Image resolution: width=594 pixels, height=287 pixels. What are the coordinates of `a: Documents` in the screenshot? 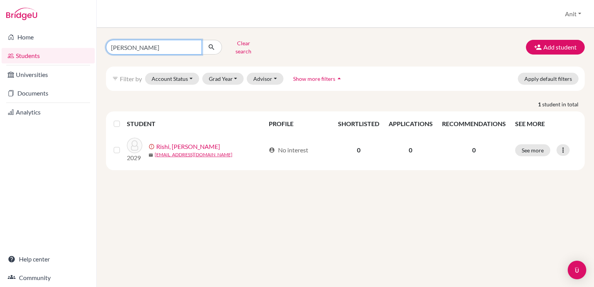 It's located at (48, 93).